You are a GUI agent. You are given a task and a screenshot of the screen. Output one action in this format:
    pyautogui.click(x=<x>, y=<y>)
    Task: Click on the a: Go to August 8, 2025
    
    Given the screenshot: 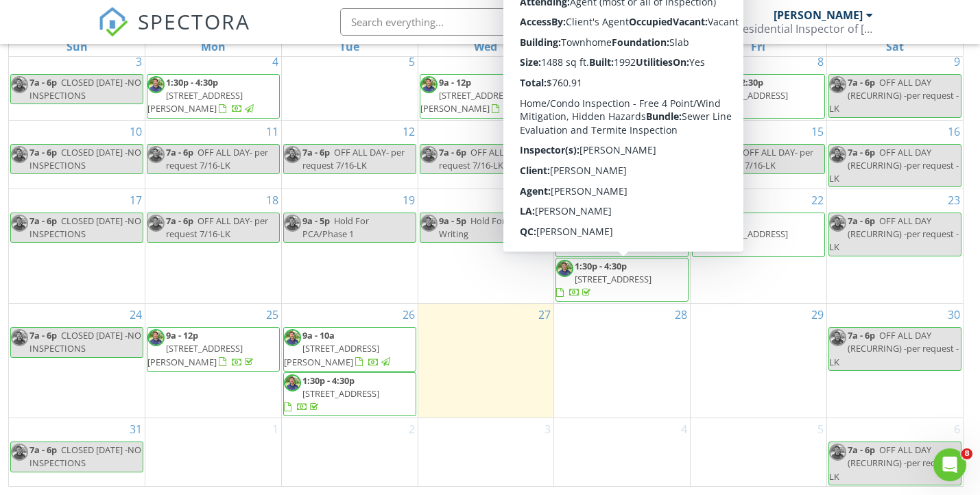 What is the action you would take?
    pyautogui.click(x=820, y=62)
    